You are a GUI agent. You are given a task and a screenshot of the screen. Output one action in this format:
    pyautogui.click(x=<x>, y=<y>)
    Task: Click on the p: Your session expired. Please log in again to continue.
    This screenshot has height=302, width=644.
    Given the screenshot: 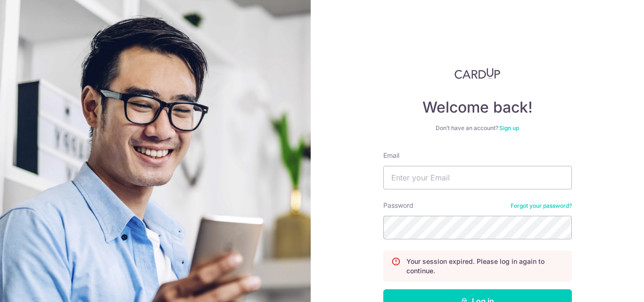 What is the action you would take?
    pyautogui.click(x=485, y=266)
    